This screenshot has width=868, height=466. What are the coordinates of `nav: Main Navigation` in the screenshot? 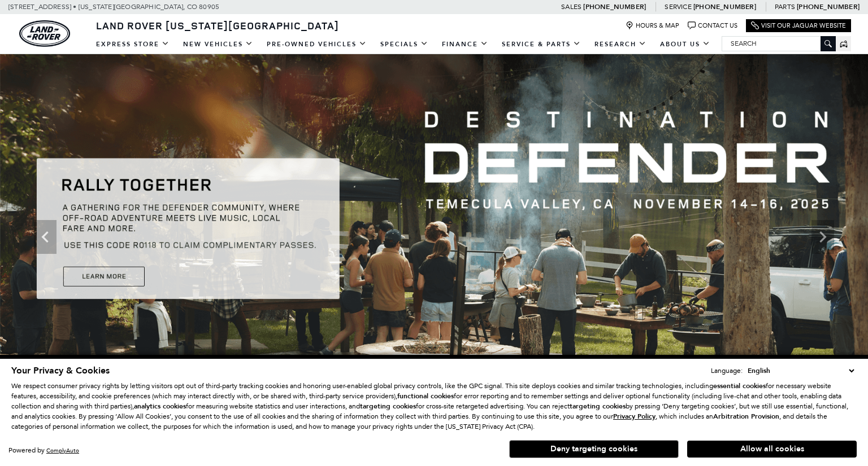 It's located at (403, 44).